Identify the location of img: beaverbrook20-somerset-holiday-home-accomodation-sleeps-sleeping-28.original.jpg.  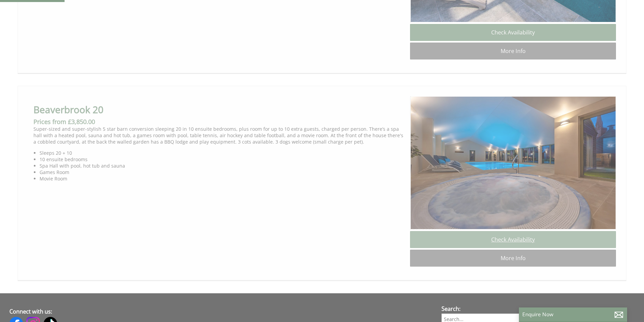
(513, 163).